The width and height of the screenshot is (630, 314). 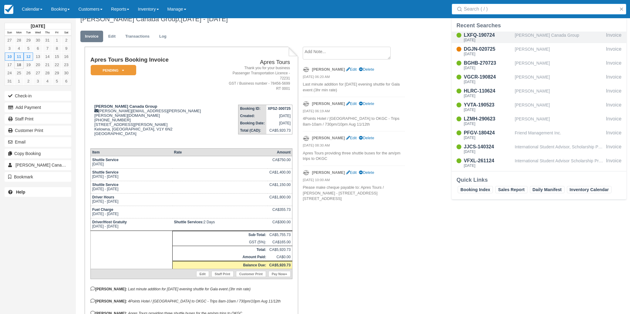 What do you see at coordinates (9, 65) in the screenshot?
I see `a: 17` at bounding box center [9, 65].